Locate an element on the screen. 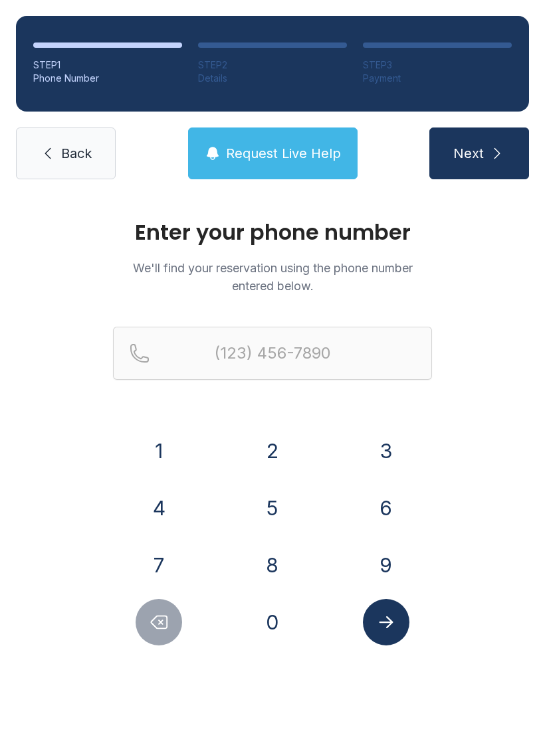  button: 0 is located at coordinates (272, 622).